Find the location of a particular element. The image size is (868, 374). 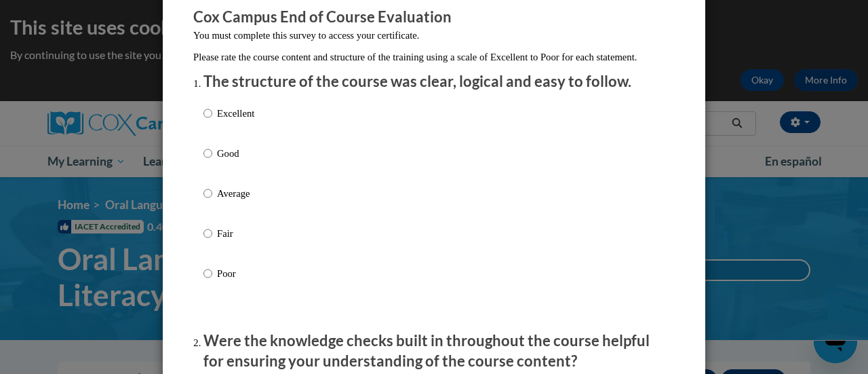

p: Please rate the course content and structure of the training using a scale of Excellent to Poor f... is located at coordinates (434, 57).